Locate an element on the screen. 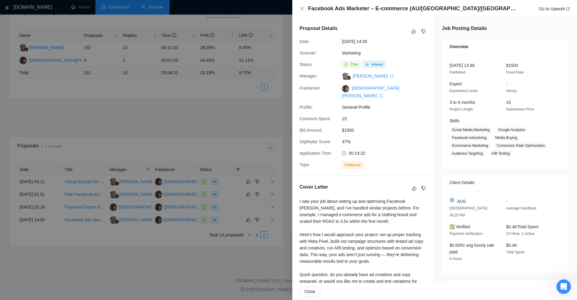  span: Total Spent is located at coordinates (515, 252).